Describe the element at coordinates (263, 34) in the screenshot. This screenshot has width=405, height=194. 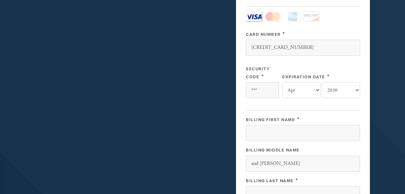
I see `label: Card Number` at that location.